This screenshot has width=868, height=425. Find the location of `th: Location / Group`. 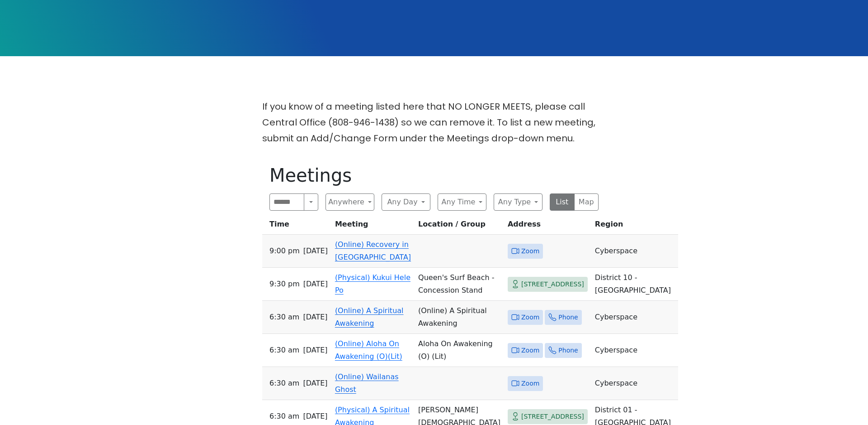

th: Location / Group is located at coordinates (459, 226).